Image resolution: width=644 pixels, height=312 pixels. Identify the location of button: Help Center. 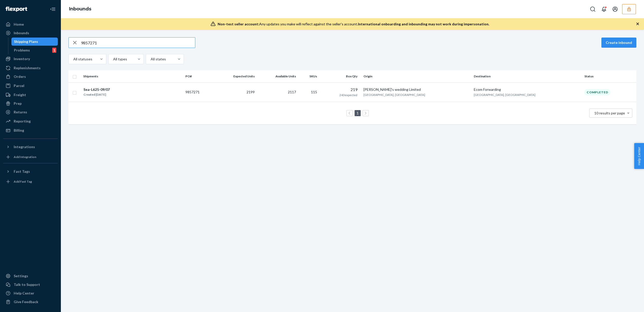
(639, 156).